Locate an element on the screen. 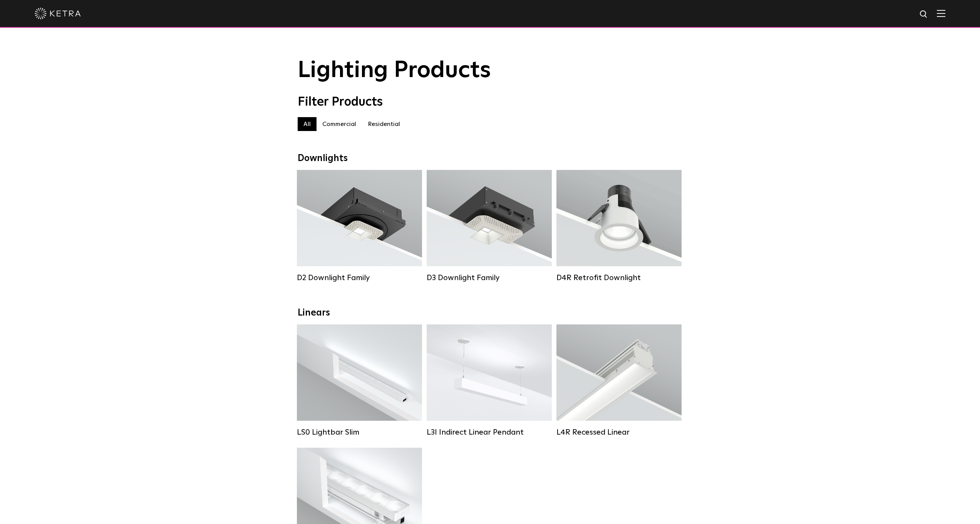 Image resolution: width=980 pixels, height=524 pixels. a: D3 Downlight Family Lumen Output:700 / 900 / 1100Colors:White / Black / Silver / Bronze / Paintab... is located at coordinates (489, 226).